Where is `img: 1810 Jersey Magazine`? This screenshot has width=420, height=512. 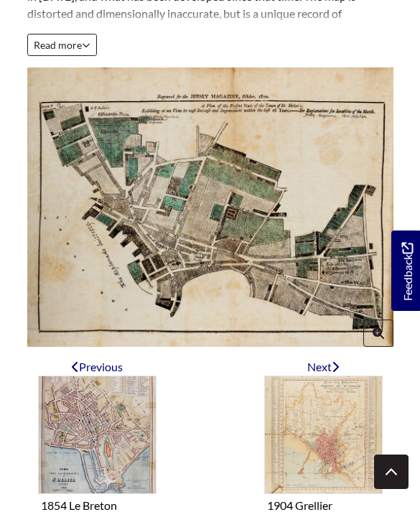 img: 1810 Jersey Magazine is located at coordinates (210, 207).